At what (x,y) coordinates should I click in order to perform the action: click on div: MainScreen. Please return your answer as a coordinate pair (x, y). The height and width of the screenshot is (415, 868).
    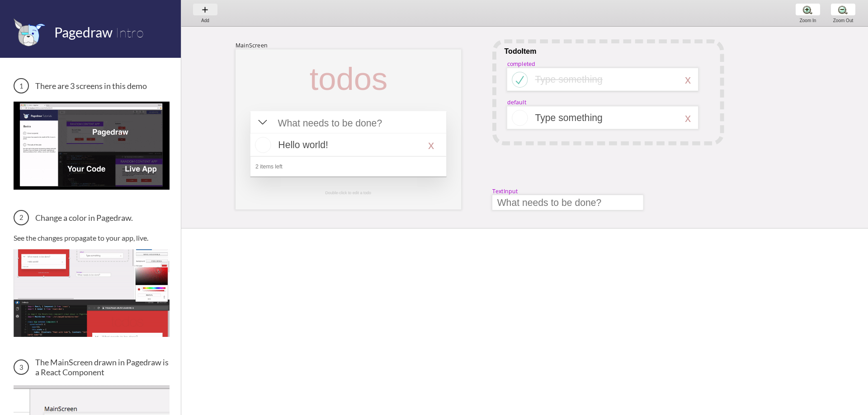
    Looking at the image, I should click on (252, 45).